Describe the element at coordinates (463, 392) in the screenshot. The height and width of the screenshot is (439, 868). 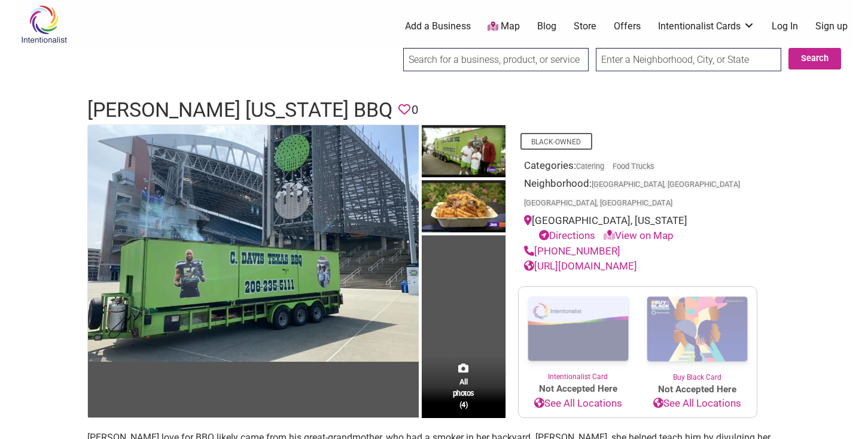
I see `span: All photos (4)` at that location.